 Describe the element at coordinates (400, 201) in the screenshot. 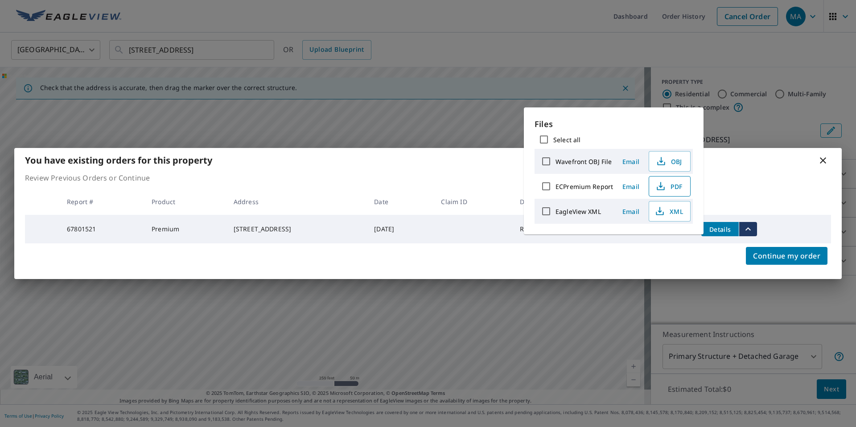

I see `th: Date` at that location.